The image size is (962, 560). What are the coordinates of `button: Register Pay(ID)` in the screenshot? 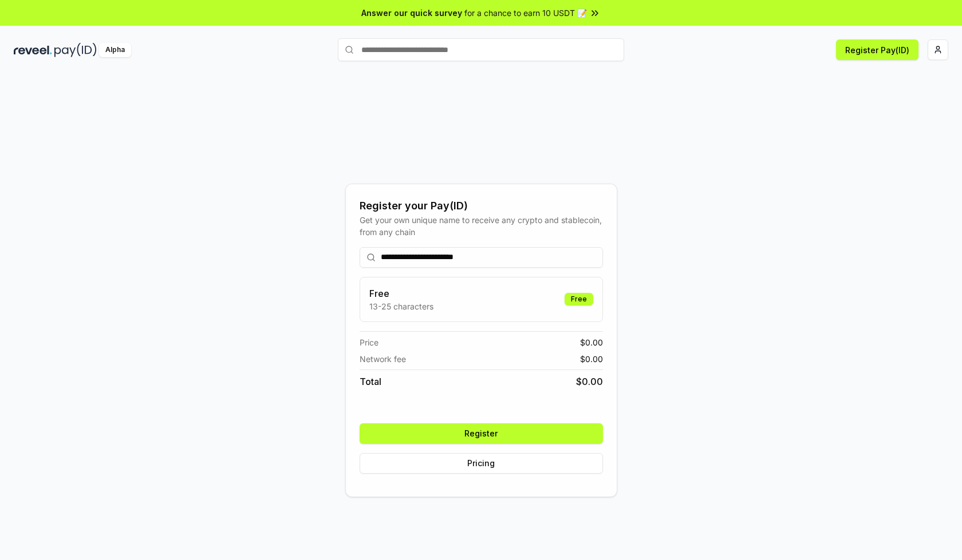 It's located at (877, 49).